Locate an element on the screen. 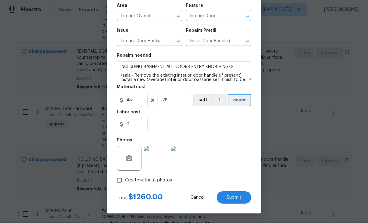  textarea: INCLUDING BASEMENT ALL DOORS ENTRY KNOB HINGES #sala - Remove the existing interior door handle (... is located at coordinates (184, 72).